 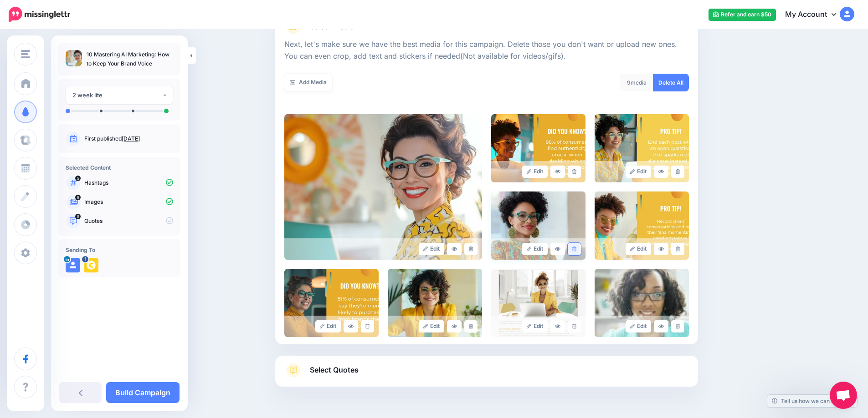 I want to click on p: Images, so click(x=128, y=202).